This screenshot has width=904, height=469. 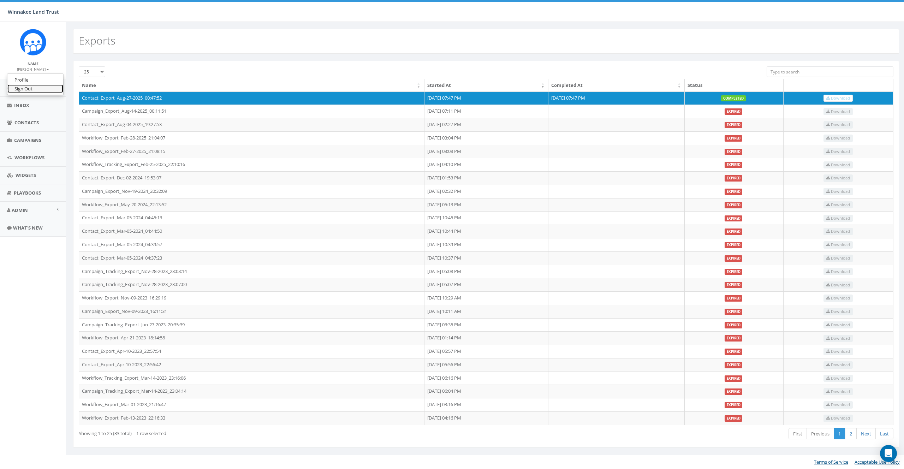 I want to click on span: Playbooks, so click(x=27, y=193).